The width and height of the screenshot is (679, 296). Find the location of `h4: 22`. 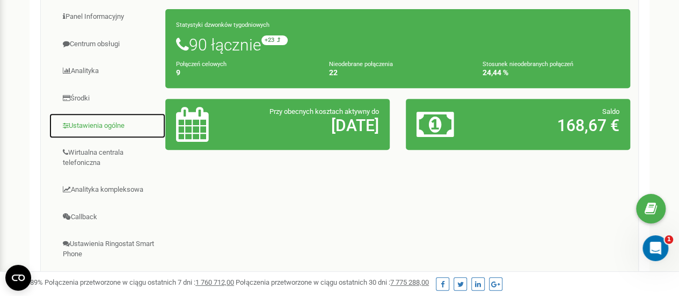

h4: 22 is located at coordinates (397, 73).